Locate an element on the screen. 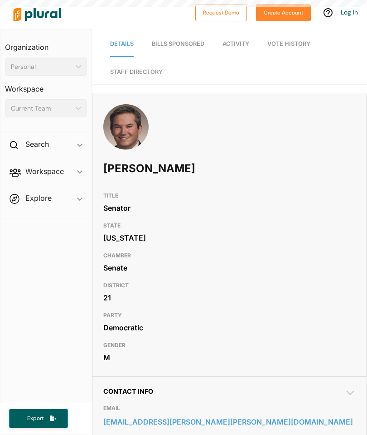  div: Current Team is located at coordinates (41, 108).